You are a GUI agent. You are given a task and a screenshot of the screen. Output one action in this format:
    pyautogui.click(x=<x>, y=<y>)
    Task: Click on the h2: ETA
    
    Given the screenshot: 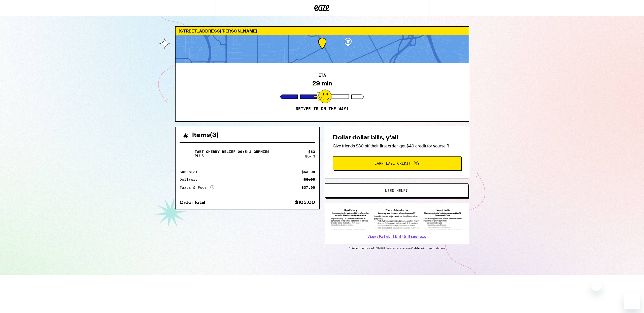 What is the action you would take?
    pyautogui.click(x=322, y=75)
    